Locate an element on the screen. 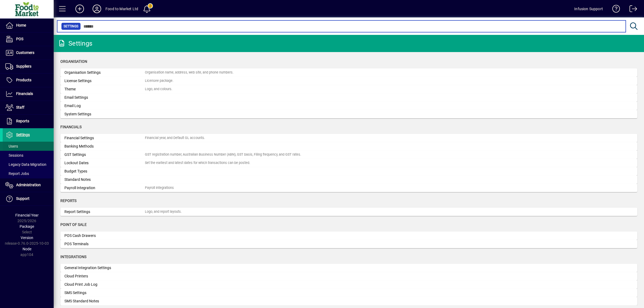 The height and width of the screenshot is (308, 644). div: SMS Standard Notes is located at coordinates (104, 301).